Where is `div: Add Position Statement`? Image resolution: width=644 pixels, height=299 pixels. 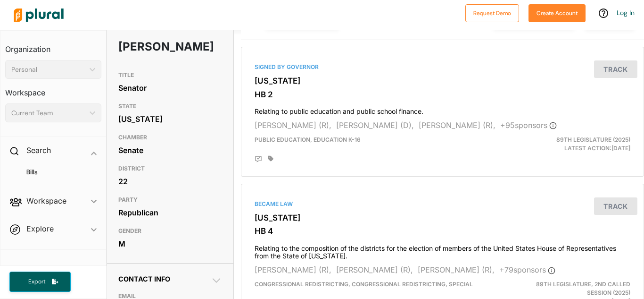
div: Add Position Statement is located at coordinates (258, 159).